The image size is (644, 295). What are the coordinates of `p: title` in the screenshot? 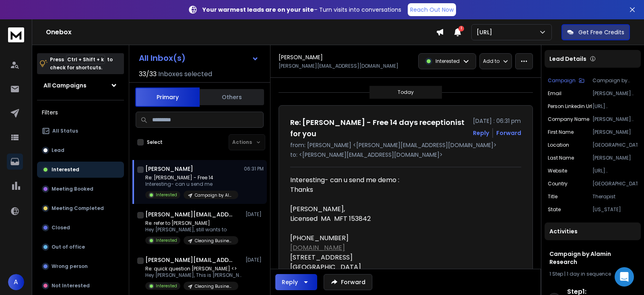 It's located at (553, 197).